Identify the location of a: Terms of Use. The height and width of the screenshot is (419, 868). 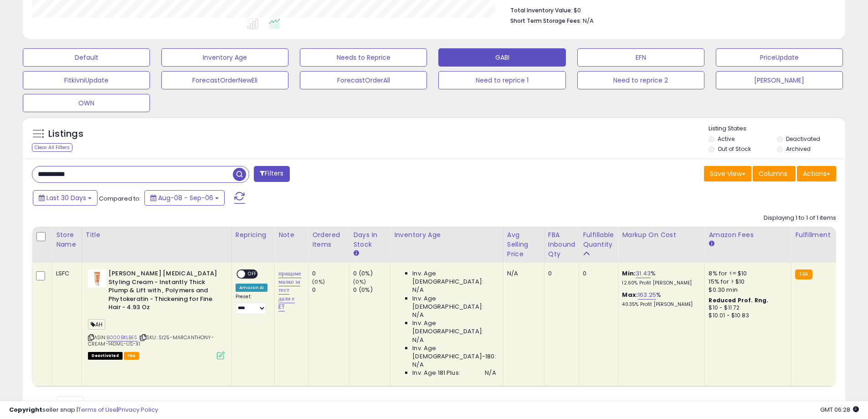
(97, 409).